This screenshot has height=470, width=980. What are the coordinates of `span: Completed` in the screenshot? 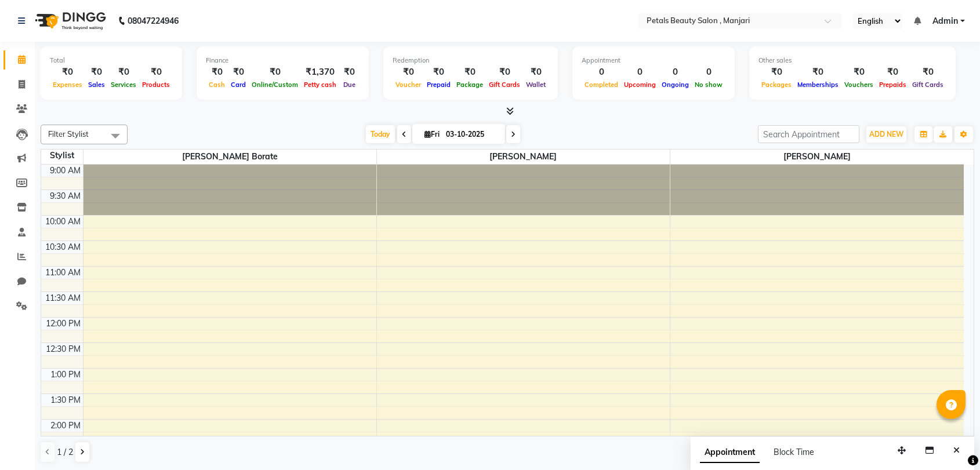 It's located at (602, 85).